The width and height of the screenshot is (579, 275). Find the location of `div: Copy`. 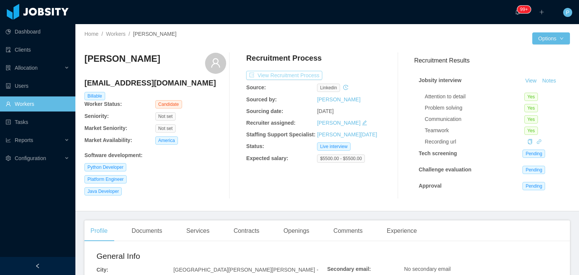

div: Copy is located at coordinates (530, 142).